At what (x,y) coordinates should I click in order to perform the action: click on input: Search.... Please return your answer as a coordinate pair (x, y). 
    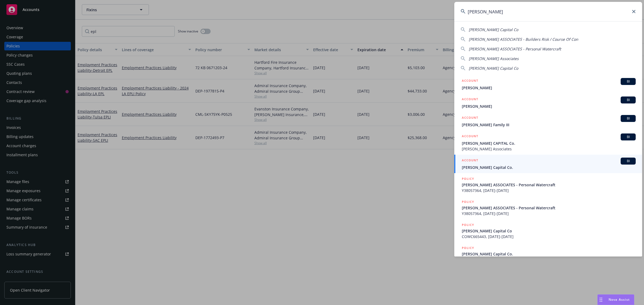
    Looking at the image, I should click on (548, 12).